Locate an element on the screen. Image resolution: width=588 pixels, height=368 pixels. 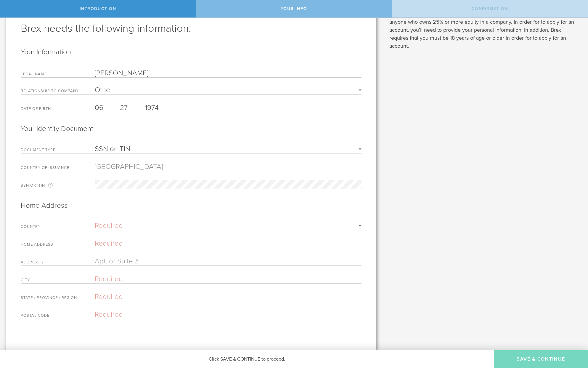
label: Relationship to Company is located at coordinates (58, 92).